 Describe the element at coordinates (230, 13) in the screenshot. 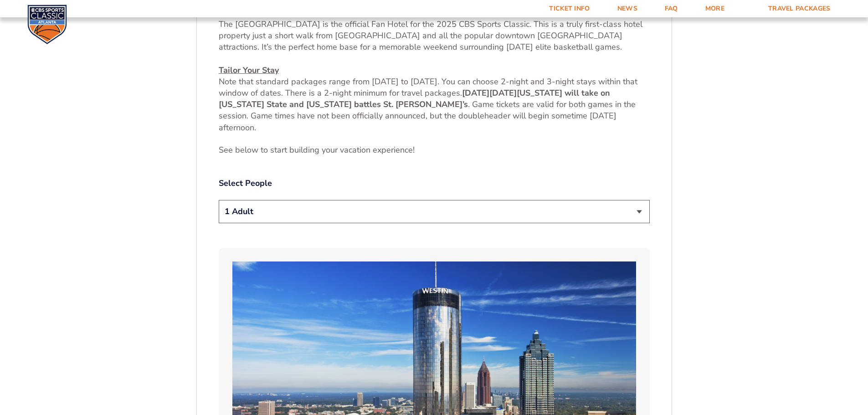

I see `u: Hotel` at that location.